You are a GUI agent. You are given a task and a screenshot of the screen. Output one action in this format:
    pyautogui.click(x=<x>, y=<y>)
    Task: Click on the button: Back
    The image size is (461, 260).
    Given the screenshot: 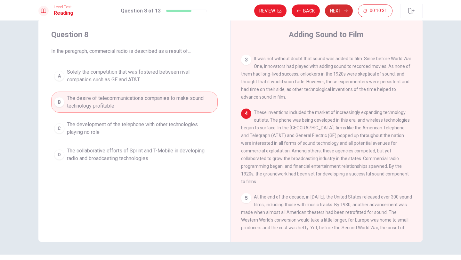 What is the action you would take?
    pyautogui.click(x=306, y=11)
    